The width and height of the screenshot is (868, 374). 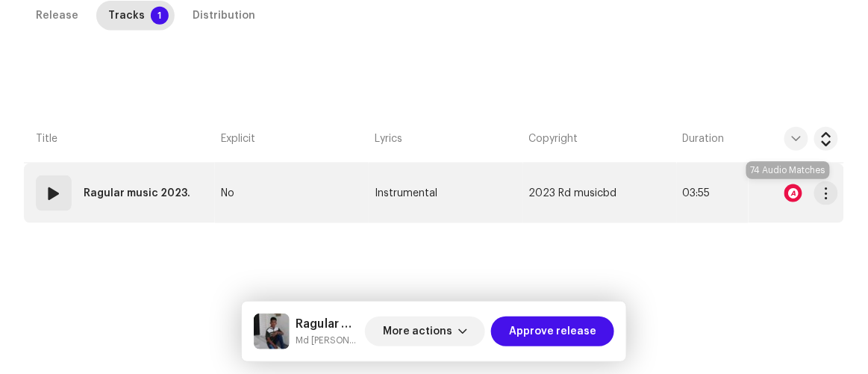 What do you see at coordinates (573, 193) in the screenshot?
I see `span: 2023 Rd musicbd` at bounding box center [573, 193].